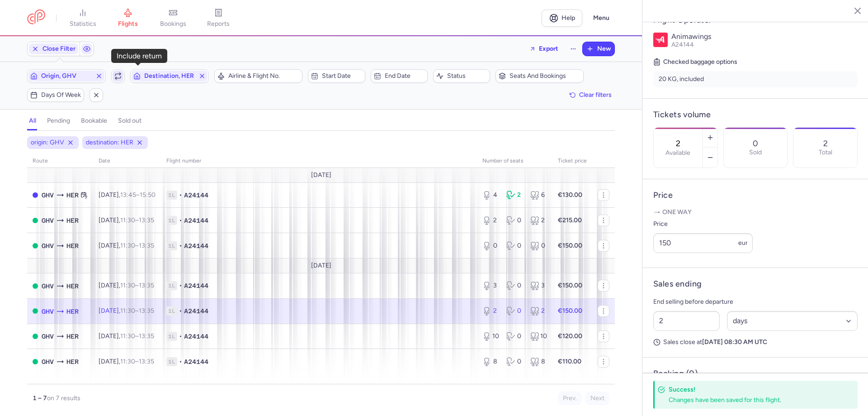 The width and height of the screenshot is (868, 416). What do you see at coordinates (676, 373) in the screenshot?
I see `h4: Booking (0)` at bounding box center [676, 373].